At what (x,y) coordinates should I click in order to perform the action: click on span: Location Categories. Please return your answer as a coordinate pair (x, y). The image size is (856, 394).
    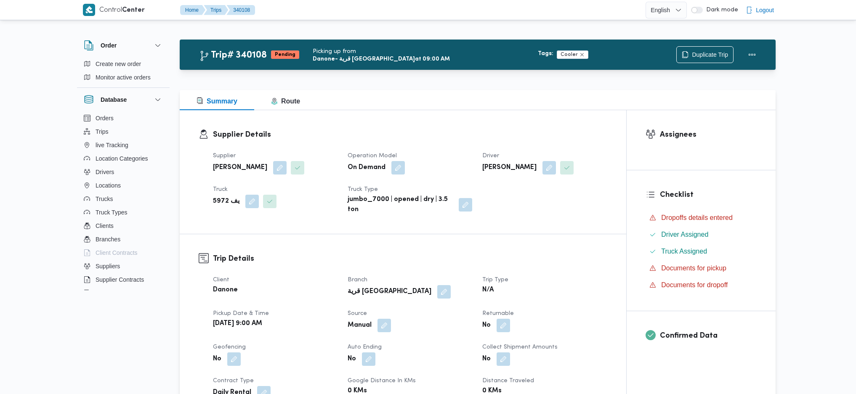
    Looking at the image, I should click on (122, 159).